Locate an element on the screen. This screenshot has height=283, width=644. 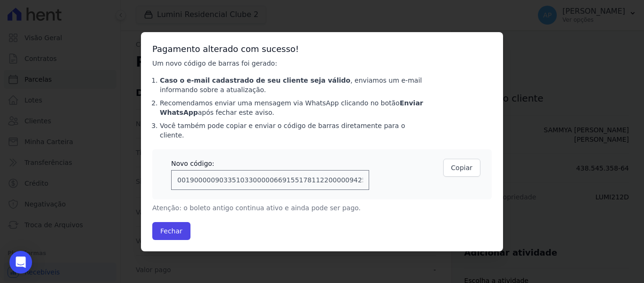
strong: Caso o e-mail cadastrado de seu cliente seja válido is located at coordinates (255, 80).